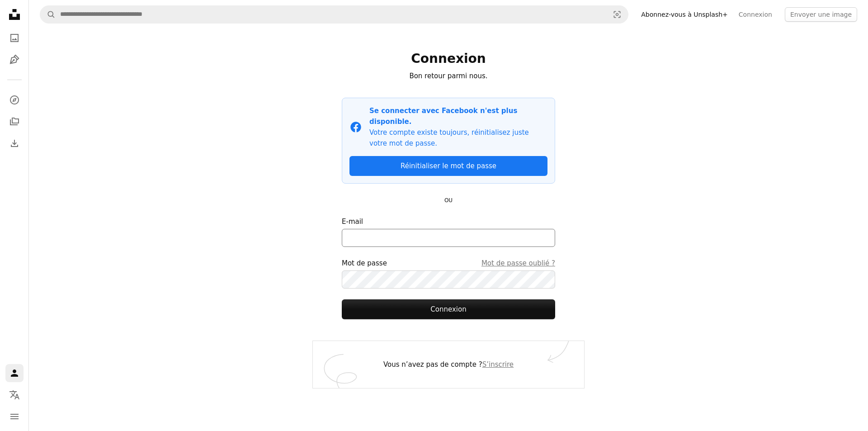  I want to click on button: Menu, so click(15, 416).